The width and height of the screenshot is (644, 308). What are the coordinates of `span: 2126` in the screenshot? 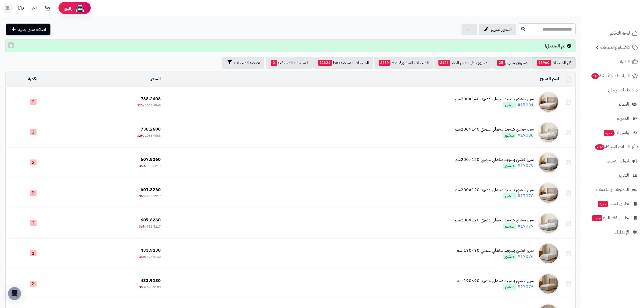 It's located at (445, 63).